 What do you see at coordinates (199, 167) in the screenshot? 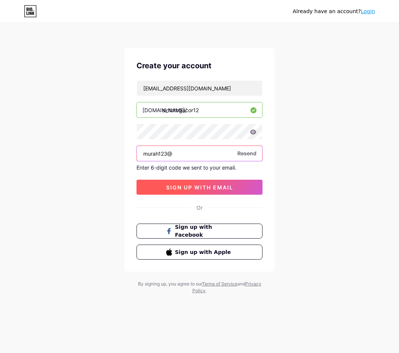
I see `div: Enter 6-digit code we sent to your email.` at bounding box center [199, 167].